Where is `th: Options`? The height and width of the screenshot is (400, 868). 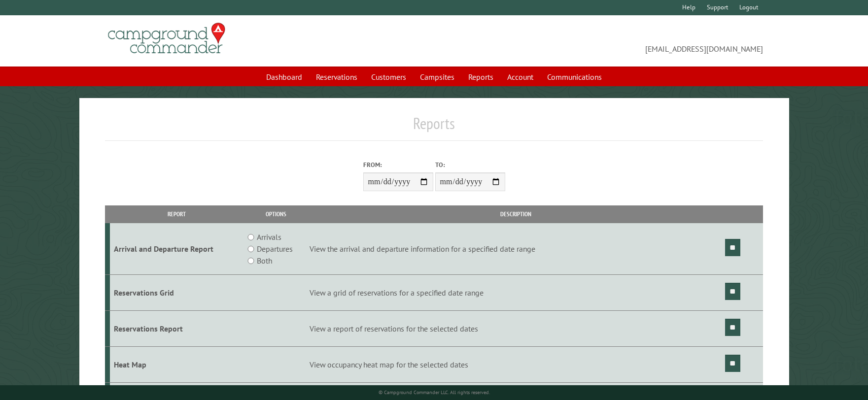
th: Options is located at coordinates (276, 214).